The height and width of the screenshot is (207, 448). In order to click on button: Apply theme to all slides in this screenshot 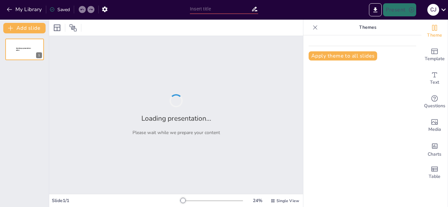, I will do `click(343, 56)`.